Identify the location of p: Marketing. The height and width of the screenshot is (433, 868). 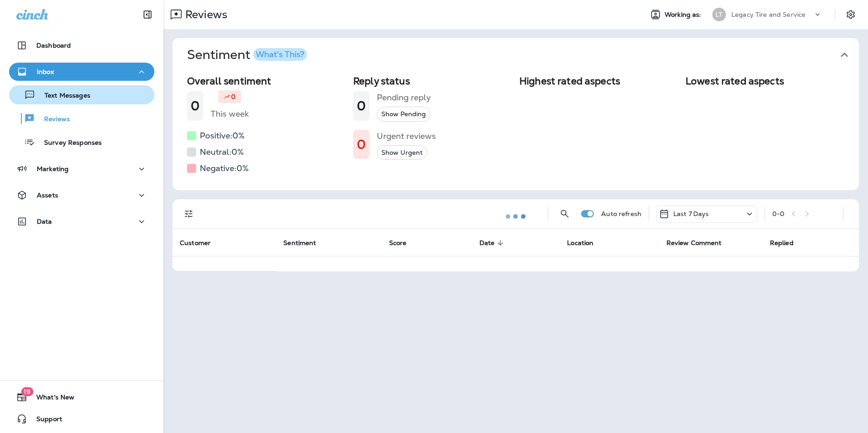
(53, 169).